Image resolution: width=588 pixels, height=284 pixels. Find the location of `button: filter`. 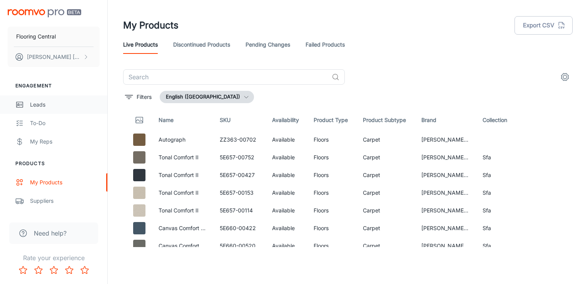

button: filter is located at coordinates (138, 97).